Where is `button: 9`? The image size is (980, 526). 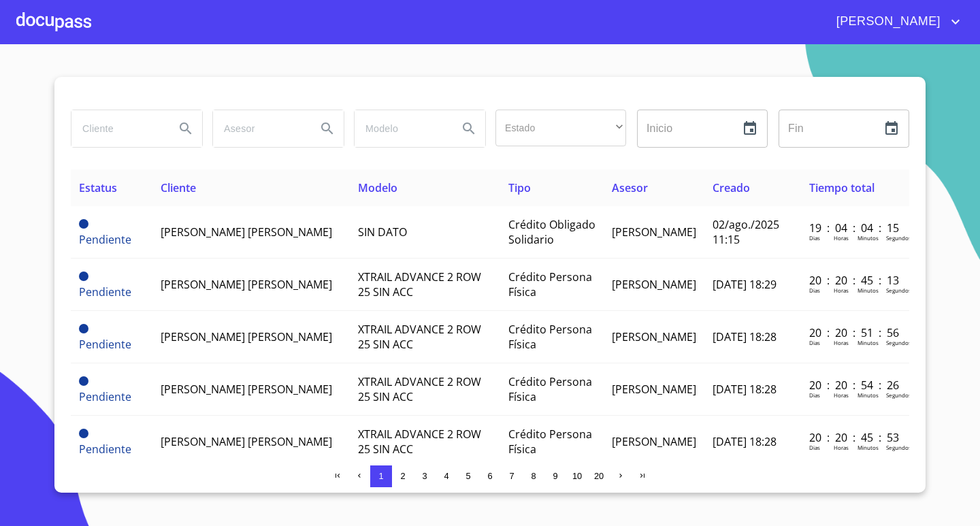 button: 9 is located at coordinates (555, 476).